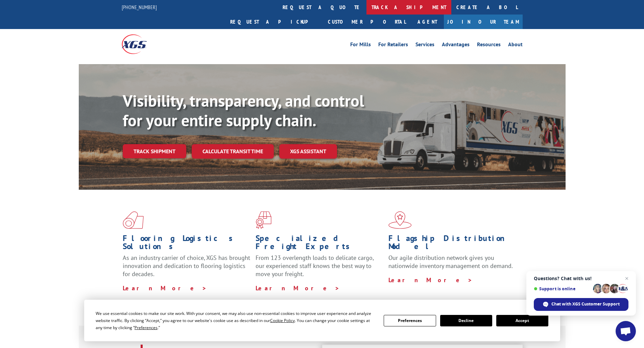 The height and width of the screenshot is (348, 644). Describe the element at coordinates (235, 320) in the screenshot. I see `div: We use essential cookies to make our site work. With your consent, we may also use non-essential ...` at that location.